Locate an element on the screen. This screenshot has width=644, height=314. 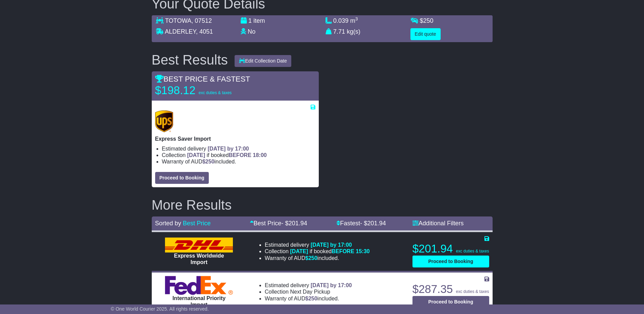
span: ALDERLEY is located at coordinates (180, 32).